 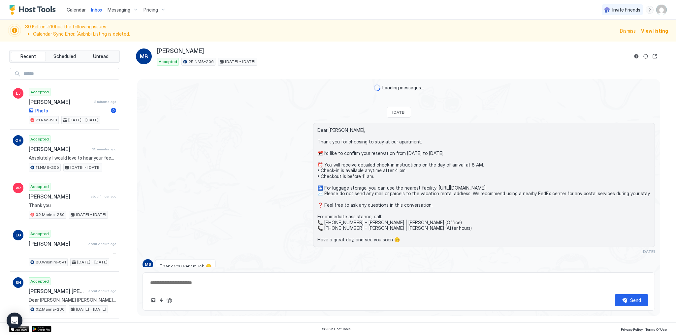 I want to click on span: about 1 hour ago, so click(x=103, y=196).